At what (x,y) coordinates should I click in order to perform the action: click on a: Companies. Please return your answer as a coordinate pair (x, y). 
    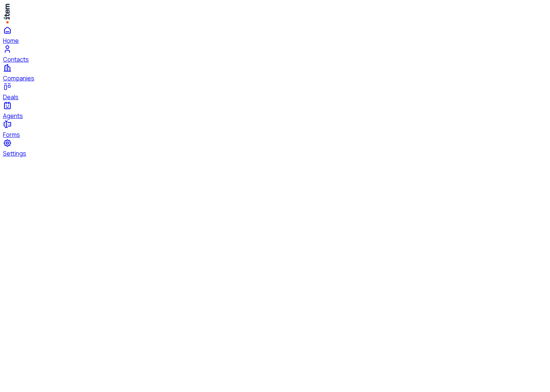
    Looking at the image, I should click on (275, 73).